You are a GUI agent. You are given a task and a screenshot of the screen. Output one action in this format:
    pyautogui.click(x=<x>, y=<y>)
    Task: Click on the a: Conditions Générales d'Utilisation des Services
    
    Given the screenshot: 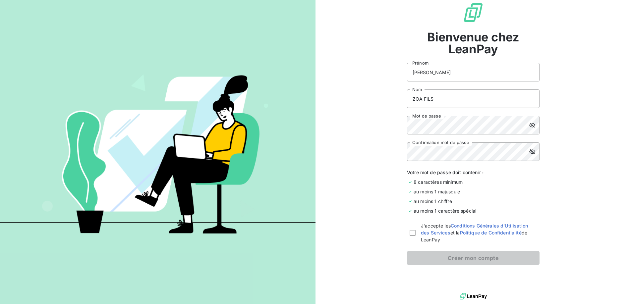 What is the action you would take?
    pyautogui.click(x=474, y=229)
    